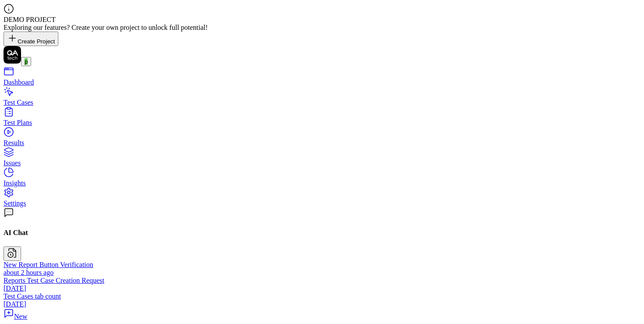 This screenshot has height=324, width=644. I want to click on a: New, so click(15, 316).